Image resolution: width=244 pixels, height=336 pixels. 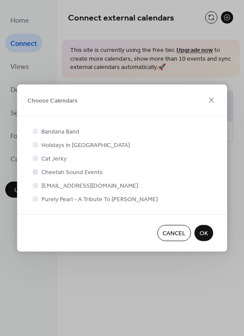 What do you see at coordinates (72, 172) in the screenshot?
I see `span: Cheetah Sound Events` at bounding box center [72, 172].